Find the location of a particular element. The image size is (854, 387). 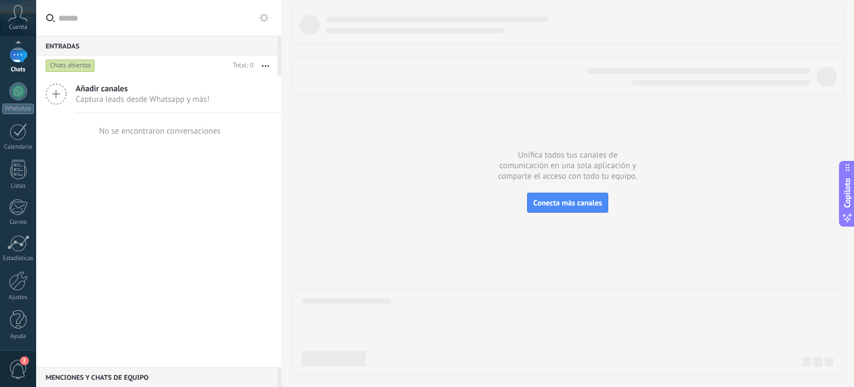

font: Listas is located at coordinates (18, 186).